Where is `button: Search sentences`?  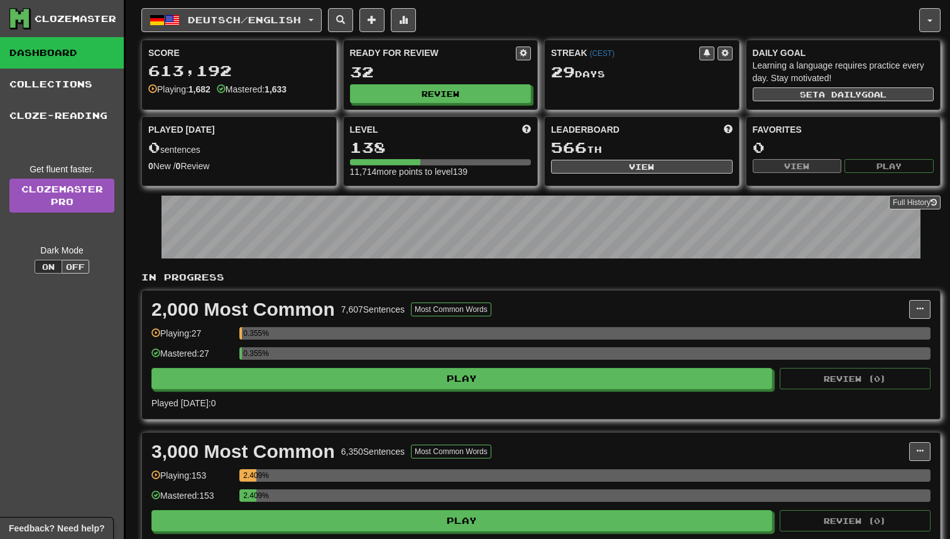 button: Search sentences is located at coordinates (341, 20).